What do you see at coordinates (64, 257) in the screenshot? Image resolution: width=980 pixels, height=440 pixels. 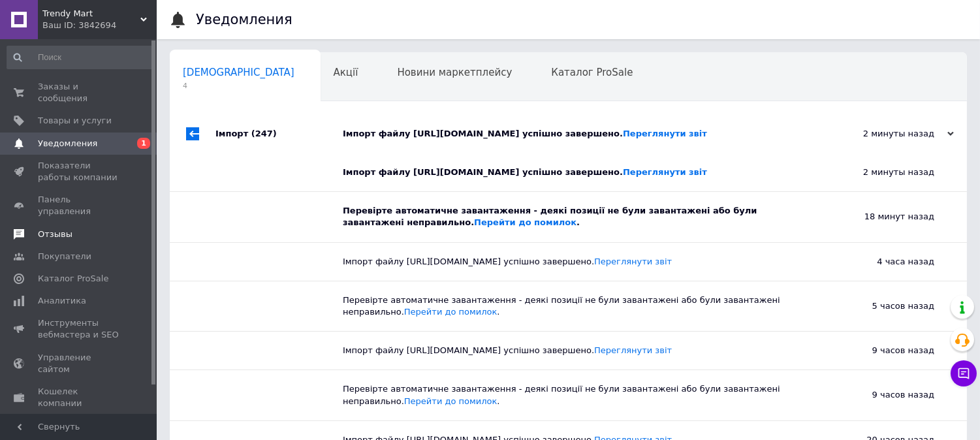 I see `span: Покупатели` at bounding box center [64, 257].